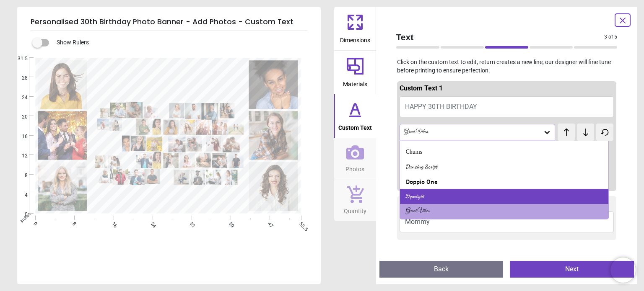 This screenshot has width=644, height=291. Describe the element at coordinates (355, 159) in the screenshot. I see `button: Photos` at that location.